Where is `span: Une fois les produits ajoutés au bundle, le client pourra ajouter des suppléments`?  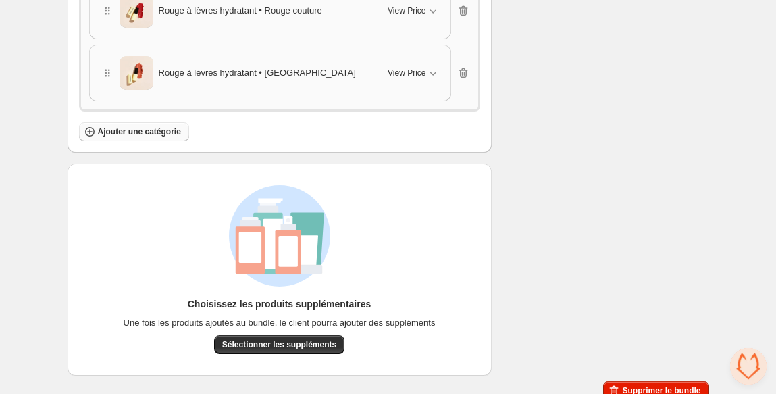 span: Une fois les produits ajoutés au bundle, le client pourra ajouter des suppléments is located at coordinates (280, 323).